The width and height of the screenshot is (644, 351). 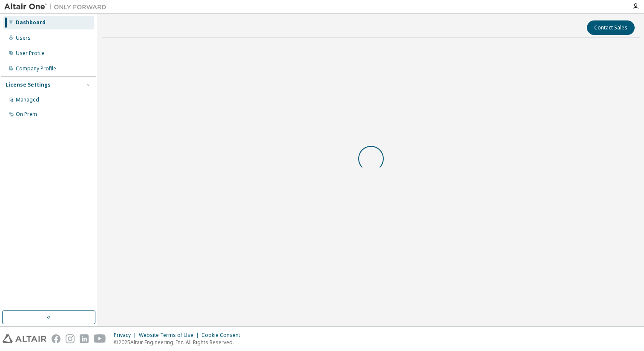 What do you see at coordinates (35, 69) in the screenshot?
I see `div: Company Profile` at bounding box center [35, 69].